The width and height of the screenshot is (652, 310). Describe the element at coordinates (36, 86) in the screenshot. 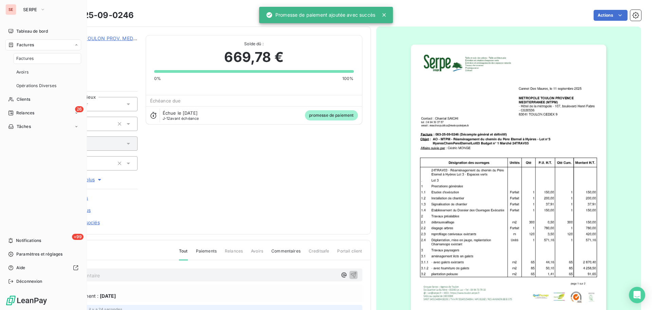

I see `span: Opérations Diverses` at that location.